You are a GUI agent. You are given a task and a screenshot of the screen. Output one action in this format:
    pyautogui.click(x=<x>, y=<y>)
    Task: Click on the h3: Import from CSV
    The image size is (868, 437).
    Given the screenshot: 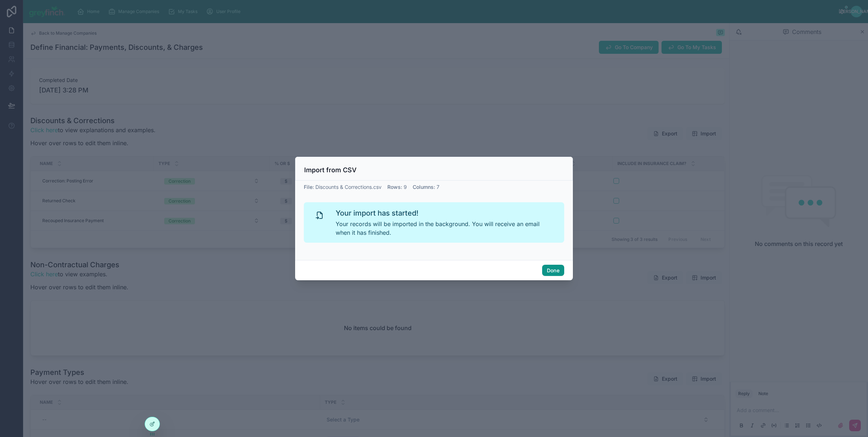 What is the action you would take?
    pyautogui.click(x=330, y=170)
    